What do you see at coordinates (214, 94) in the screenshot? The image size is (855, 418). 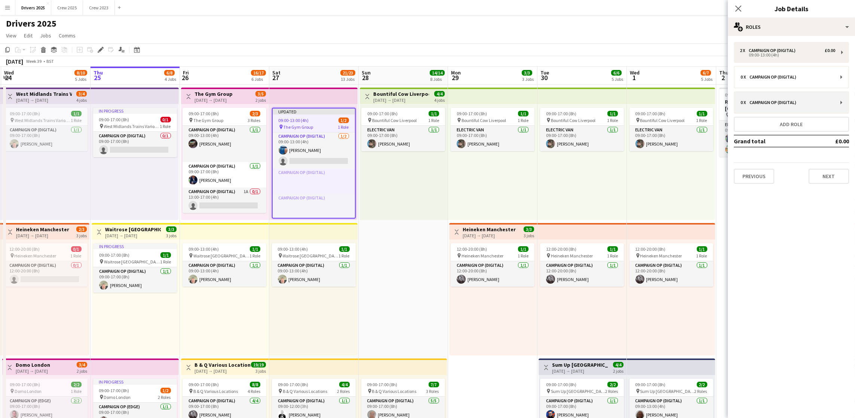 I see `h3: The Gym Group` at bounding box center [214, 94].